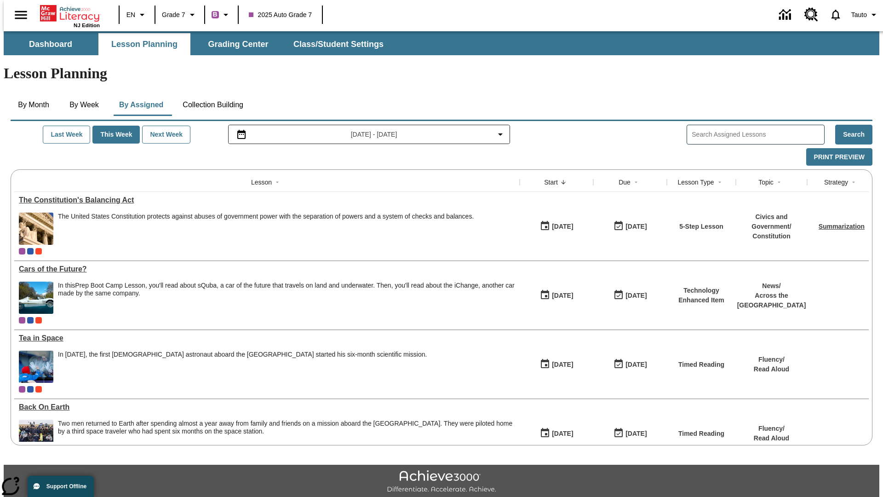 Image resolution: width=883 pixels, height=497 pixels. I want to click on button: Profile/Settings, so click(865, 15).